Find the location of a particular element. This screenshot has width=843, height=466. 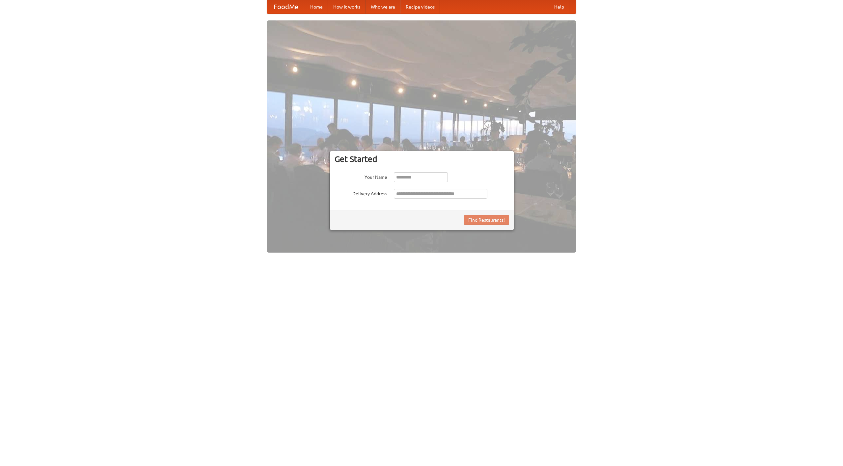

a: How it works is located at coordinates (347, 7).